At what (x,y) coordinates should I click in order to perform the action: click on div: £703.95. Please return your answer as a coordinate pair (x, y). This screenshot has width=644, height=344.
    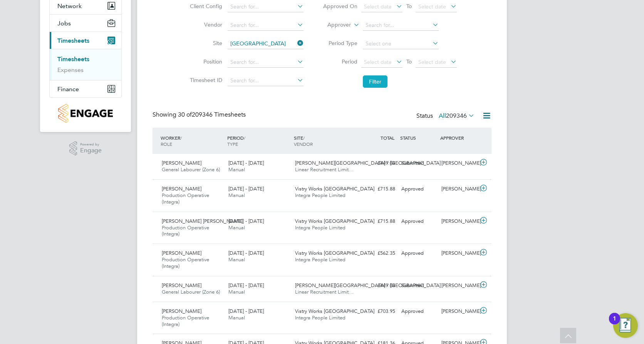
    Looking at the image, I should click on (378, 311).